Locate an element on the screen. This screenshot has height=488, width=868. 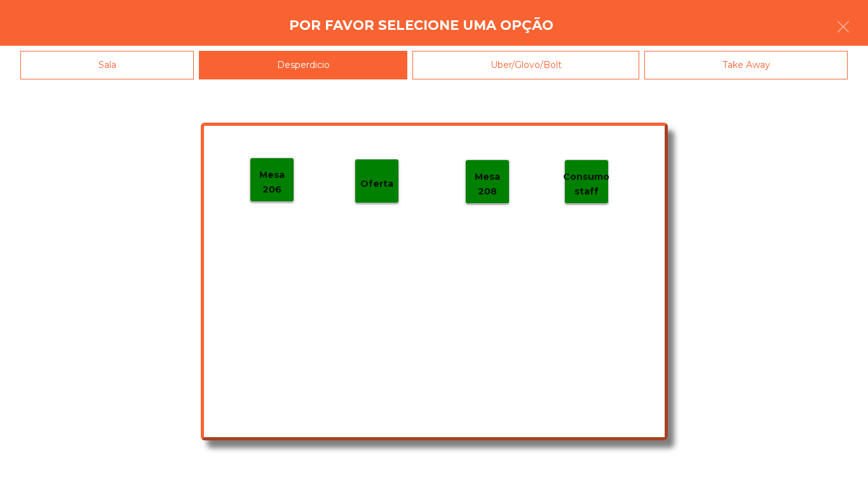
div: Uber/Glovo/Bolt is located at coordinates (526, 65).